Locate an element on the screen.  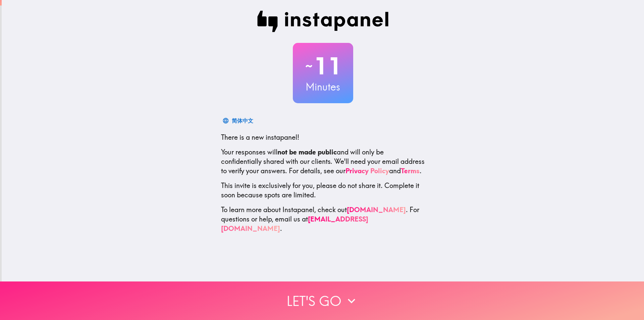
div: 简体中文 is located at coordinates (243, 121).